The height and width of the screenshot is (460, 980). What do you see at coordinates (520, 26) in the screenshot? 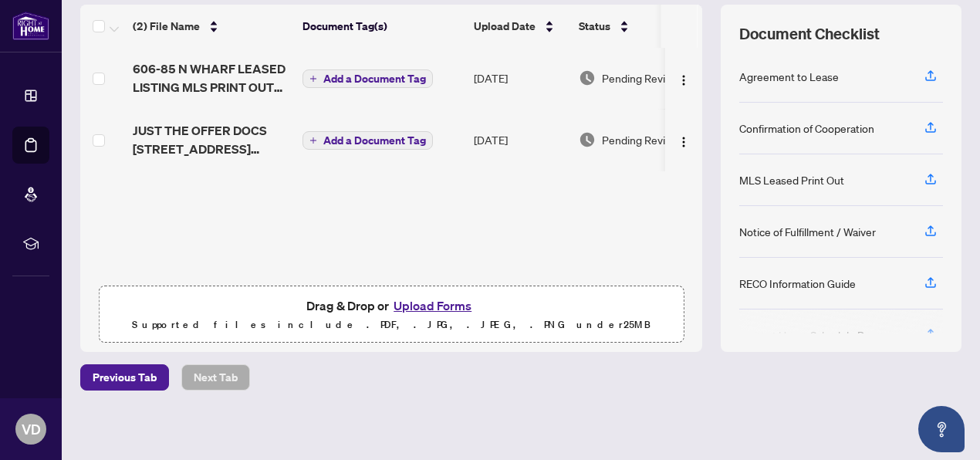
I see `th: Upload Date` at bounding box center [520, 26].